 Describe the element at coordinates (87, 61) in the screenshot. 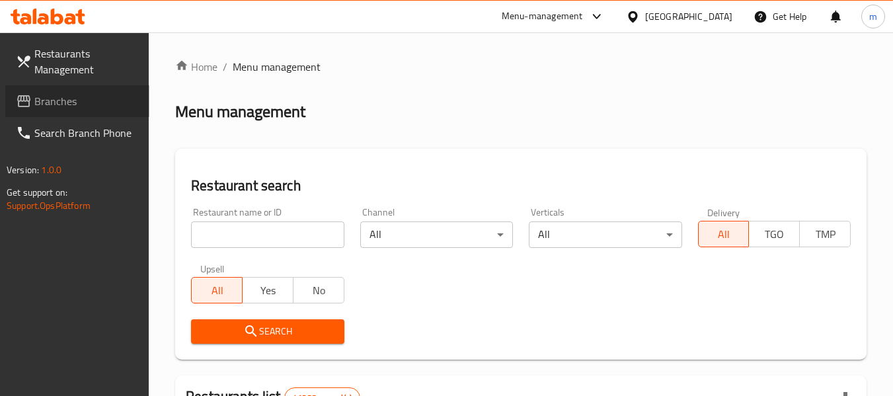

I see `span: Restaurants Management` at that location.